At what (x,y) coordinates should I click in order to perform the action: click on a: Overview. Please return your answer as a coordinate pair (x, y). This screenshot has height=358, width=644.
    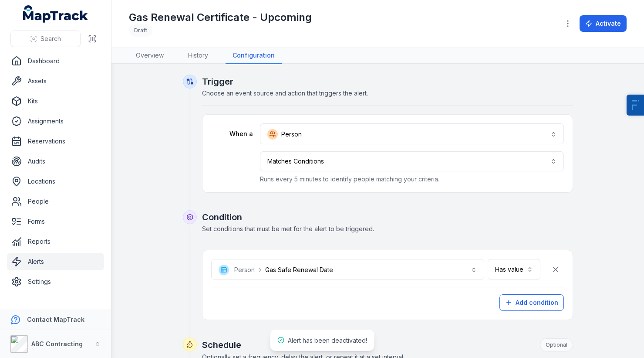
    Looking at the image, I should click on (150, 56).